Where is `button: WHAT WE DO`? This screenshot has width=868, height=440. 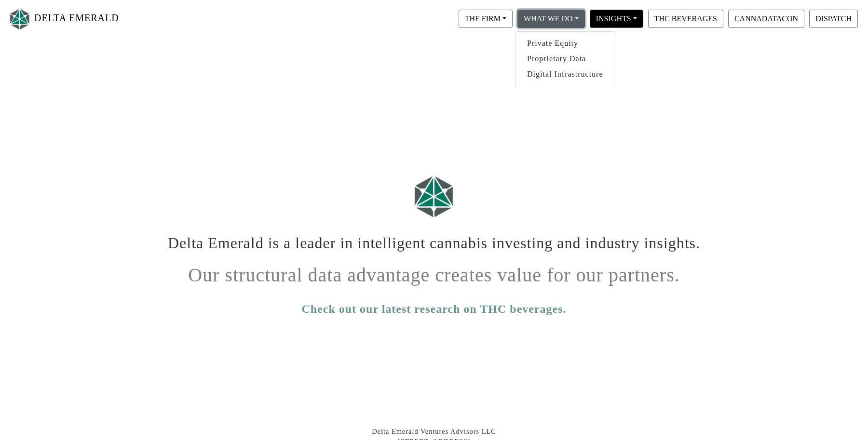
button: WHAT WE DO is located at coordinates (551, 19).